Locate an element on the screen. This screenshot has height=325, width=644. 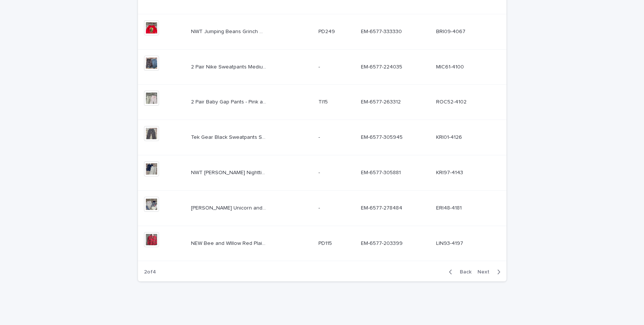
tr: 2 Pair Nike Sweatpants Medium2 Pair Nike Sweatpants Medium -- EM-6577-224035EM-6577-224035 MIC61-... is located at coordinates (322, 67).